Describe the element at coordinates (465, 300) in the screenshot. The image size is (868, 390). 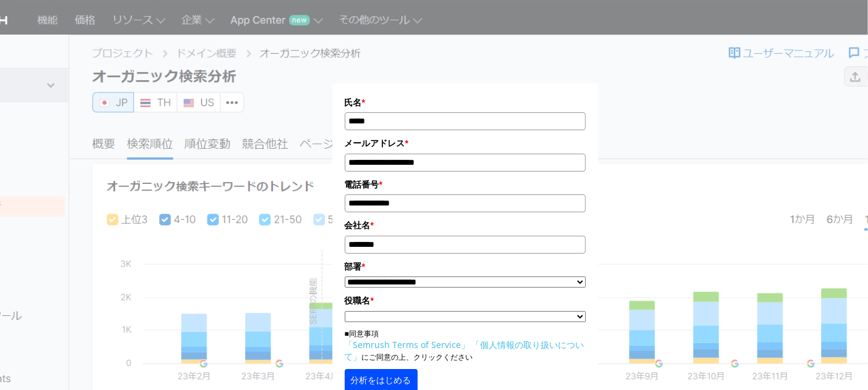
I see `label: 役職名` at that location.